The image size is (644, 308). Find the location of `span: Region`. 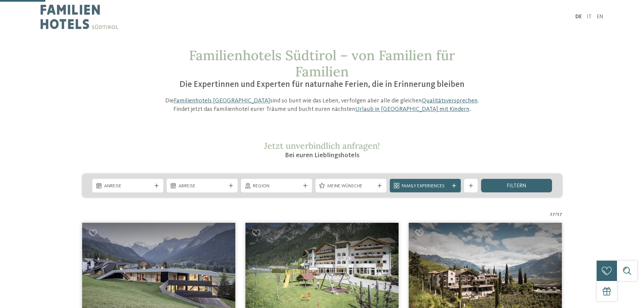

span: Region is located at coordinates (277, 186).